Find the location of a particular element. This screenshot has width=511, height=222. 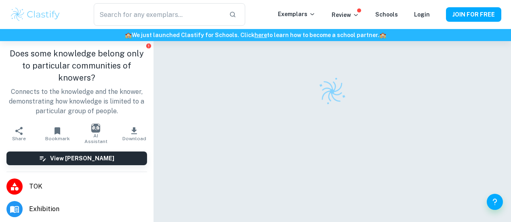

a: Schools is located at coordinates (386, 15).